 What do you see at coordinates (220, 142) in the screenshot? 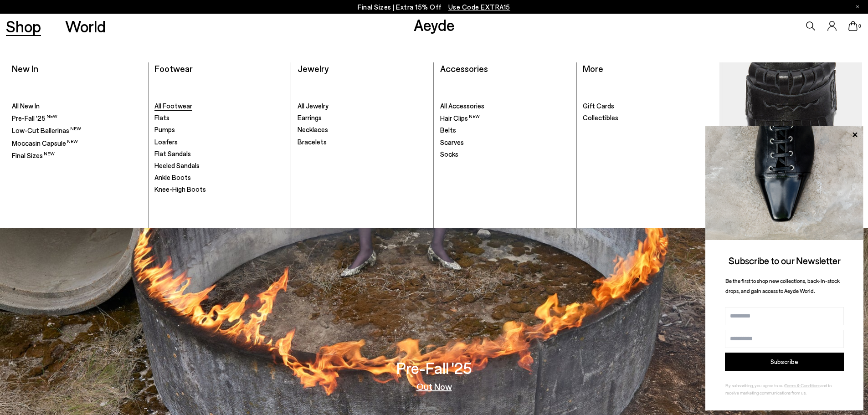
I see `a: Loafers` at bounding box center [220, 142].